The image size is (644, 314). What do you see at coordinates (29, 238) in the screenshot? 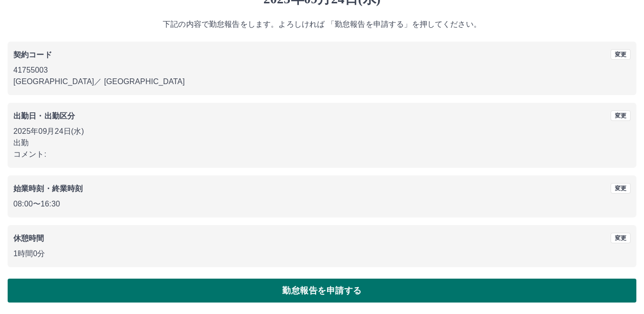
I see `b: 休憩時間` at bounding box center [29, 238].